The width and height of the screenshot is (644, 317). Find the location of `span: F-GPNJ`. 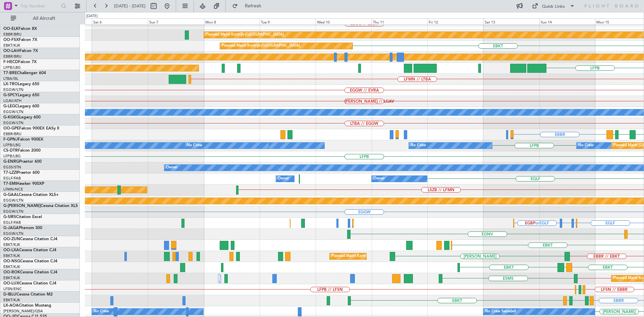

span: F-GPNJ is located at coordinates (10, 140).